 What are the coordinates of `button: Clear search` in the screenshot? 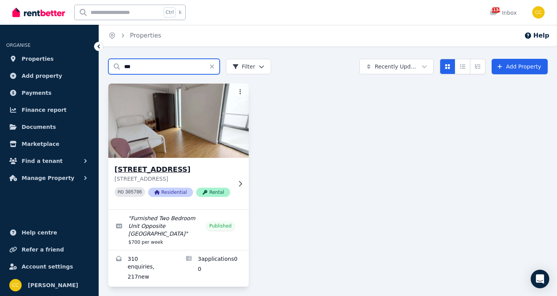 It's located at (214, 66).